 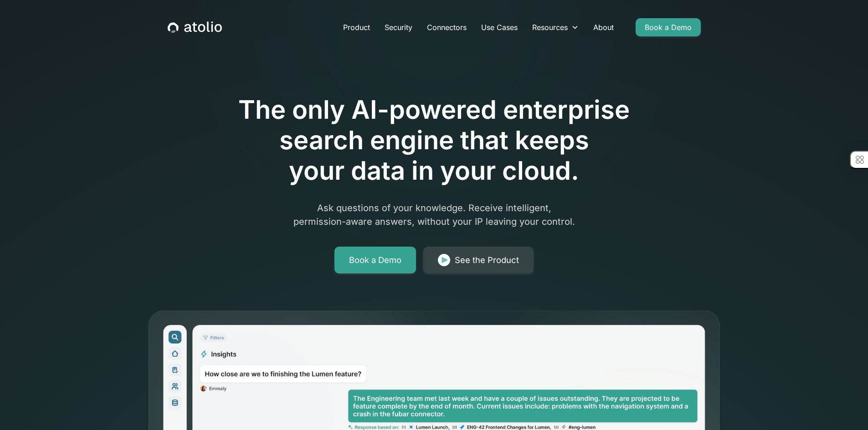 What do you see at coordinates (398, 28) in the screenshot?
I see `a: Security` at bounding box center [398, 28].